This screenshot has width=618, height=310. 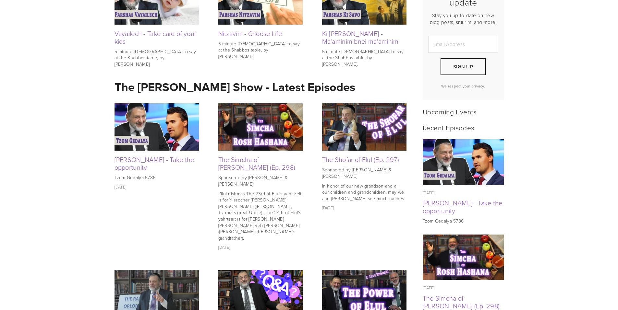 What do you see at coordinates (463, 66) in the screenshot?
I see `span: Sign Up` at bounding box center [463, 66].